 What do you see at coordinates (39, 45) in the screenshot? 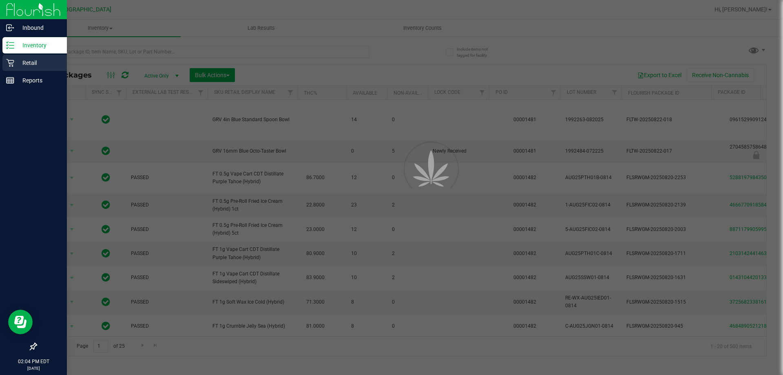
I see `p: Inventory` at bounding box center [39, 45].